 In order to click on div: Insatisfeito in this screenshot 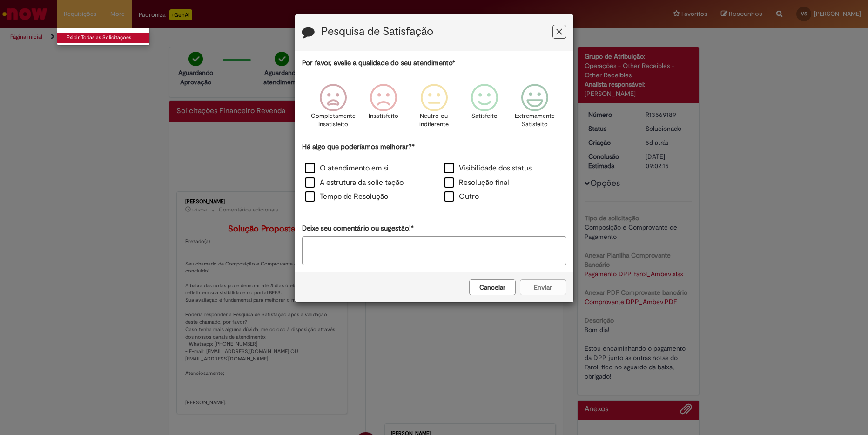, I will do `click(383, 108)`.